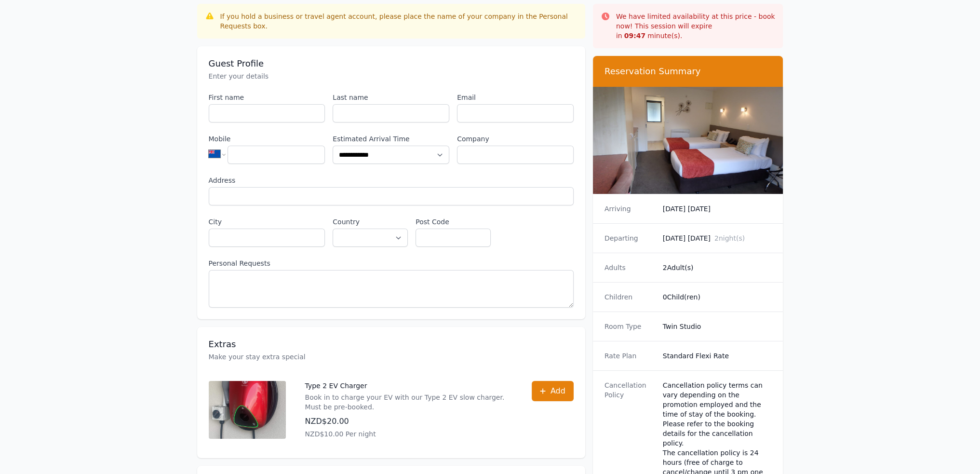  What do you see at coordinates (688, 71) in the screenshot?
I see `h3: Reservation Summary` at bounding box center [688, 71].